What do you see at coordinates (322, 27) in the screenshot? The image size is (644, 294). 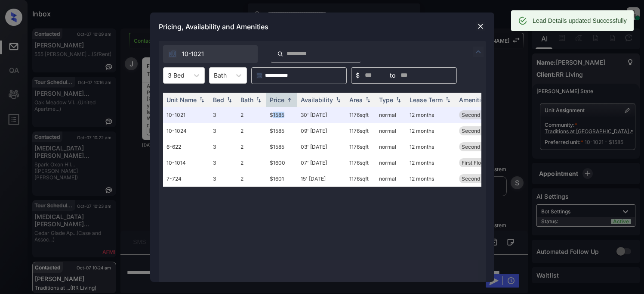 I see `div: Pricing, Availability and Amenities` at bounding box center [322, 27].